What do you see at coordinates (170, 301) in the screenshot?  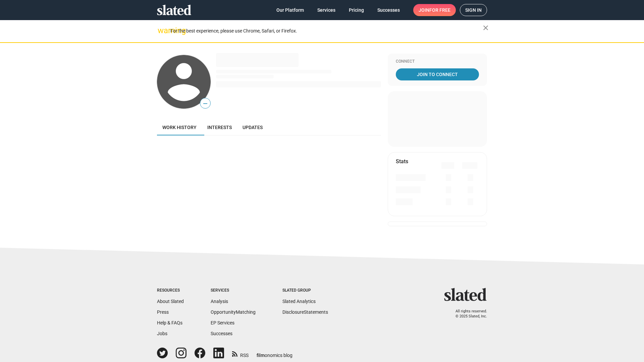 I see `a: About Slated` at bounding box center [170, 301].